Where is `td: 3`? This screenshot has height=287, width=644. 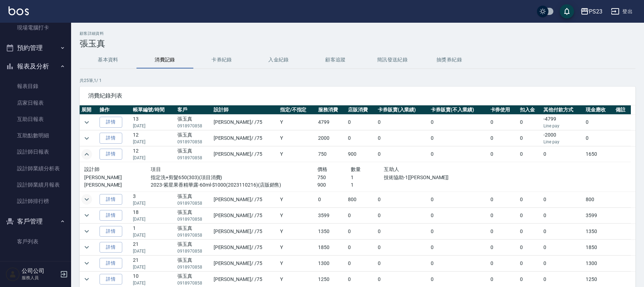
td: 3 is located at coordinates (153, 199).